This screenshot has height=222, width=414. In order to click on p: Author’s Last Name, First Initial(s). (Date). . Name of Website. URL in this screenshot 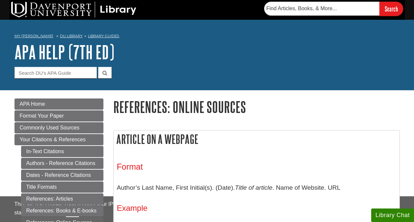, I will do `click(257, 188)`.